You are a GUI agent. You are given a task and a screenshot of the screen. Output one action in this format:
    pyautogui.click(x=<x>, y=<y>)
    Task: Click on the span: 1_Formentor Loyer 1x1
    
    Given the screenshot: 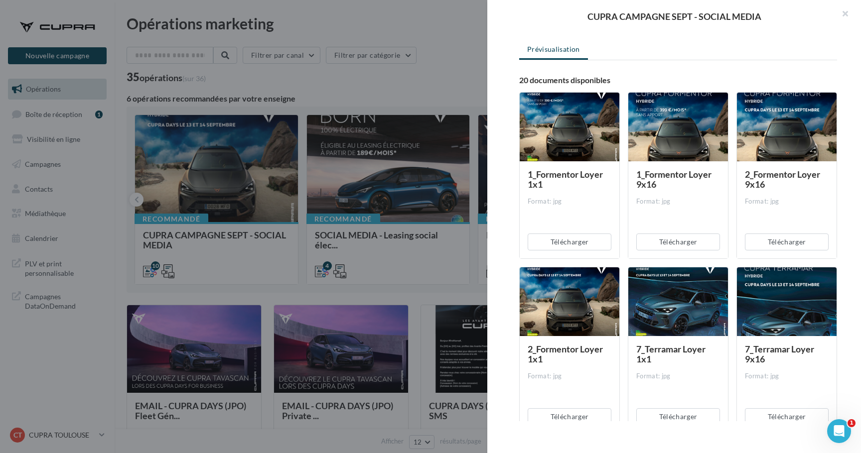 What is the action you would take?
    pyautogui.click(x=565, y=179)
    